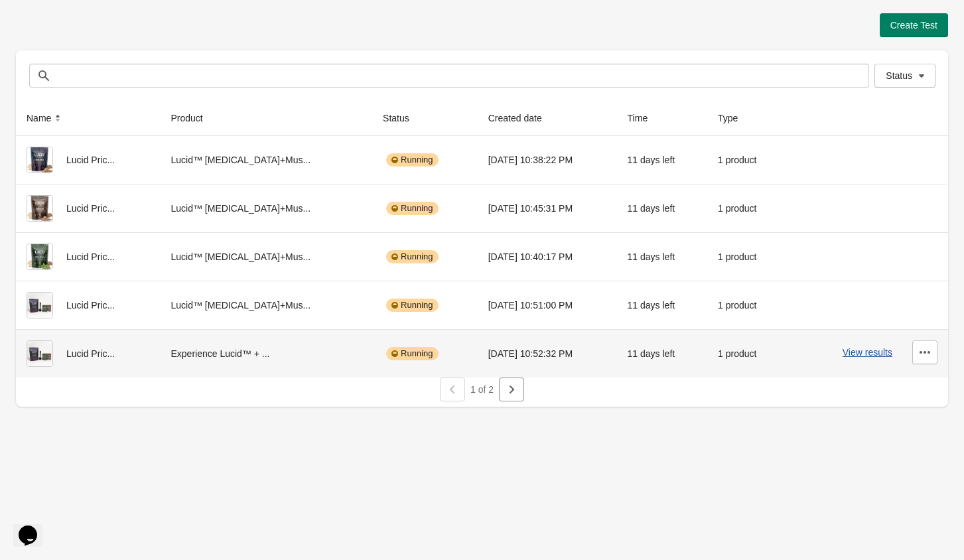 The height and width of the screenshot is (560, 964). I want to click on button: Create Test, so click(913, 25).